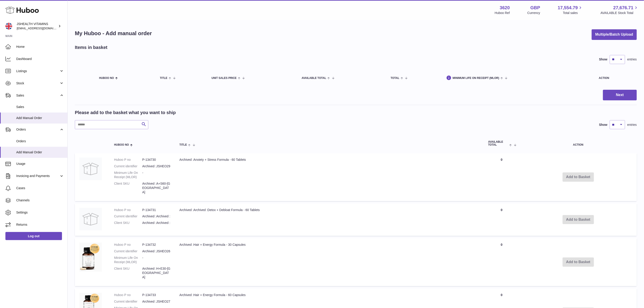  I want to click on h2: Items in basket, so click(91, 47).